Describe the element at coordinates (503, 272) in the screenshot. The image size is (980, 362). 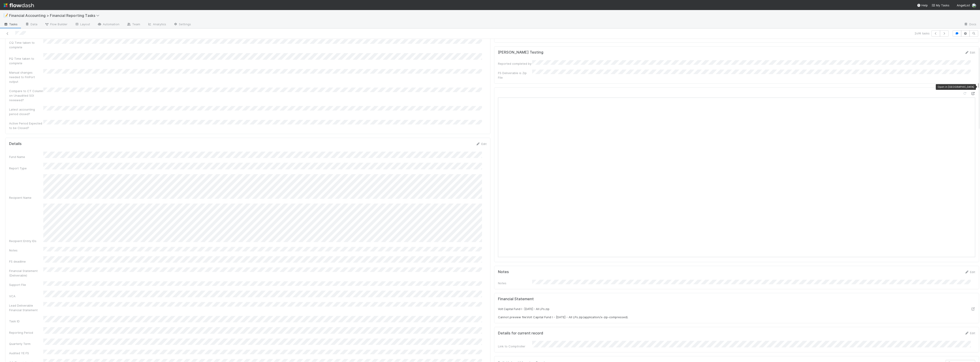
I see `h5: Notes` at that location.